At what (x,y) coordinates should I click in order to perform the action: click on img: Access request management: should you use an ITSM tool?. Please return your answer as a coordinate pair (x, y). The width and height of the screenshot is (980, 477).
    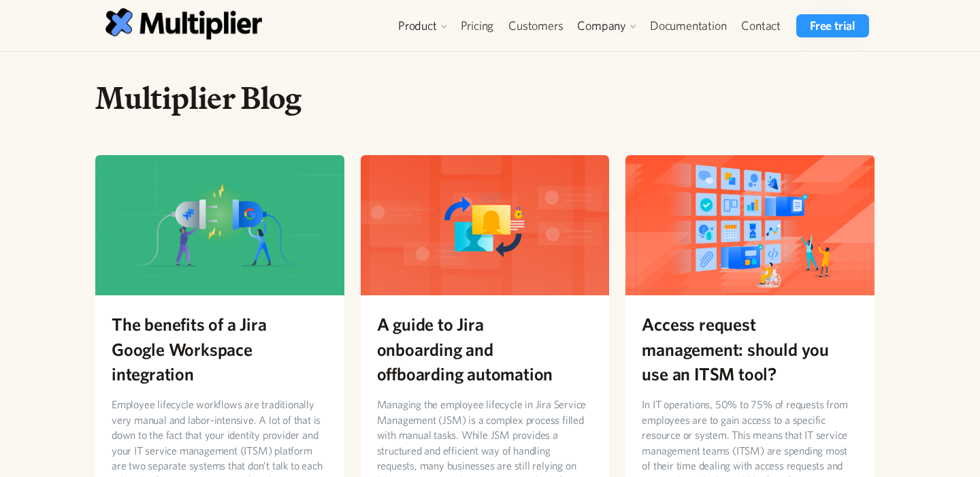
    Looking at the image, I should click on (750, 225).